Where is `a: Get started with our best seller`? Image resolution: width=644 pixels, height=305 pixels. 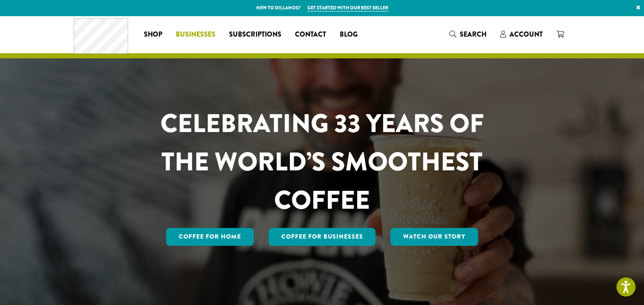
a: Get started with our best seller is located at coordinates (348, 7).